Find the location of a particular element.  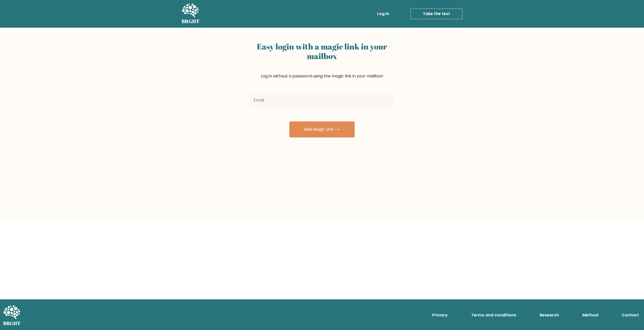

a: Log in is located at coordinates (383, 14).